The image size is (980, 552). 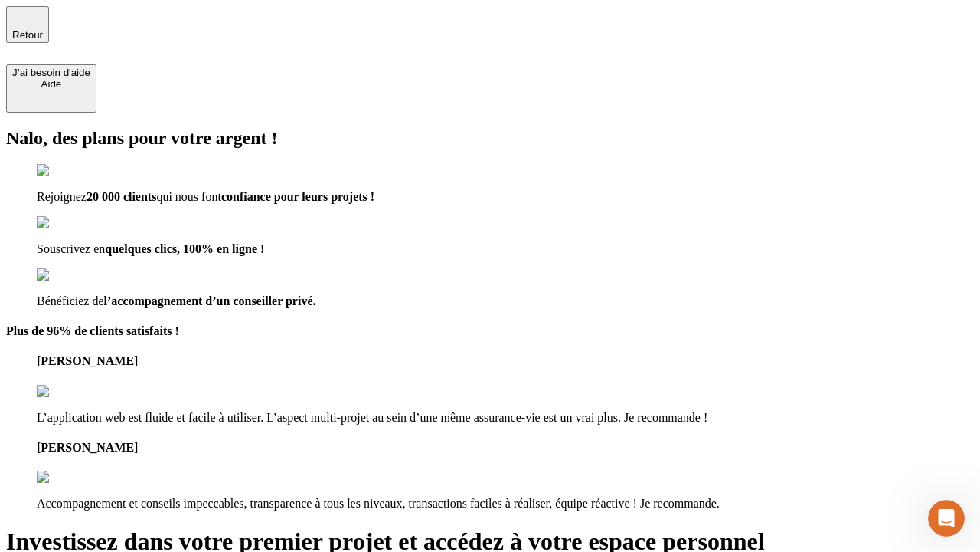 What do you see at coordinates (506, 503) in the screenshot?
I see `p: Accompagnement et conseils impeccables, transparence à tous les niveaux, transactions faciles à r...` at bounding box center [506, 503].